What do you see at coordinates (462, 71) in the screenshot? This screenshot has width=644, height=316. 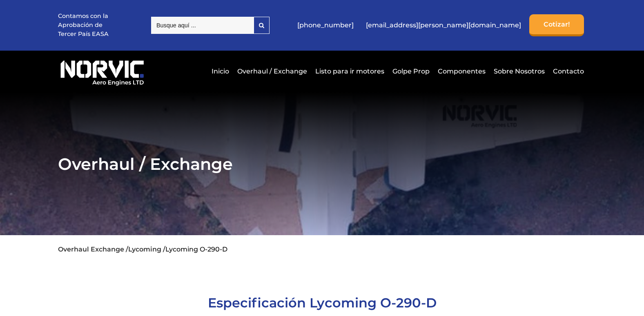 I see `a: Componentes` at bounding box center [462, 71].